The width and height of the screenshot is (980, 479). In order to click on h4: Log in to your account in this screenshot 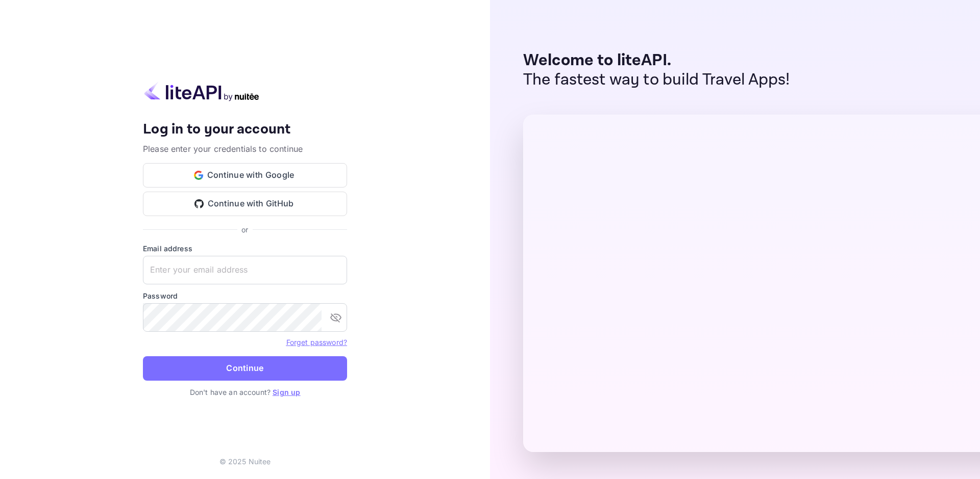, I will do `click(245, 129)`.